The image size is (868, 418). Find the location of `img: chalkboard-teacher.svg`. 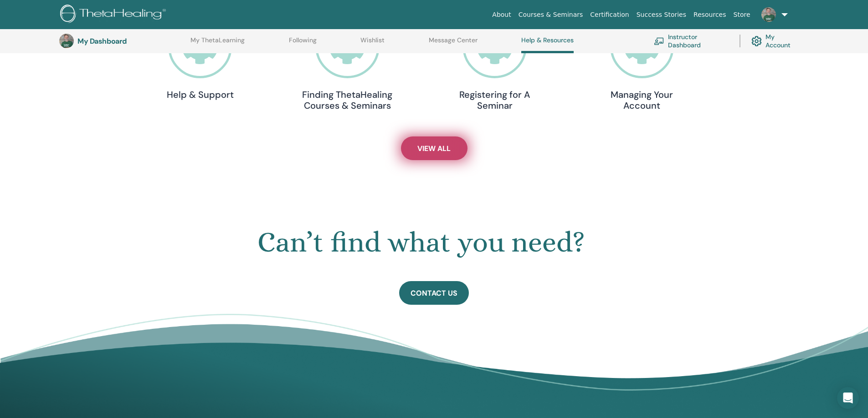

img: chalkboard-teacher.svg is located at coordinates (659, 41).